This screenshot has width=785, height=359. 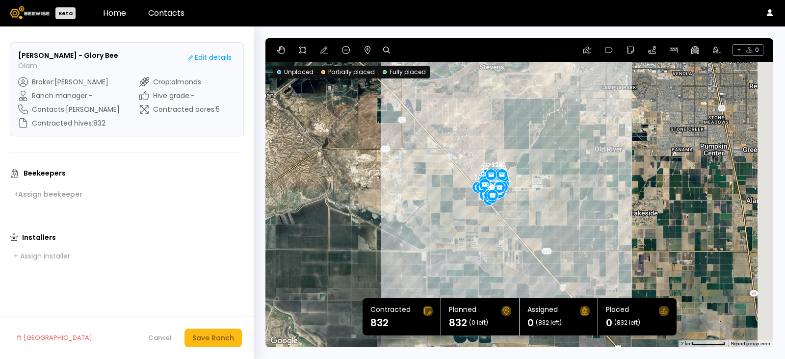 I want to click on div: Contracted hives : 832, so click(x=69, y=123).